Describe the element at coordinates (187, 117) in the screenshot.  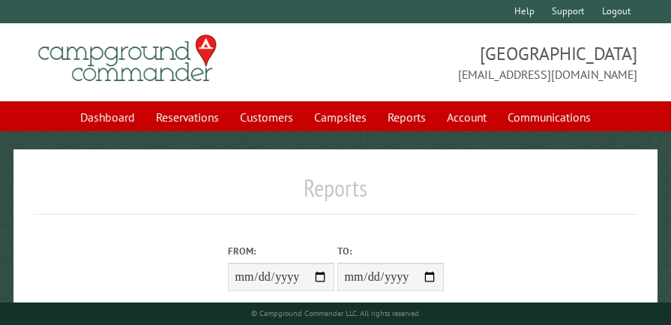
I see `a: Reservations` at that location.